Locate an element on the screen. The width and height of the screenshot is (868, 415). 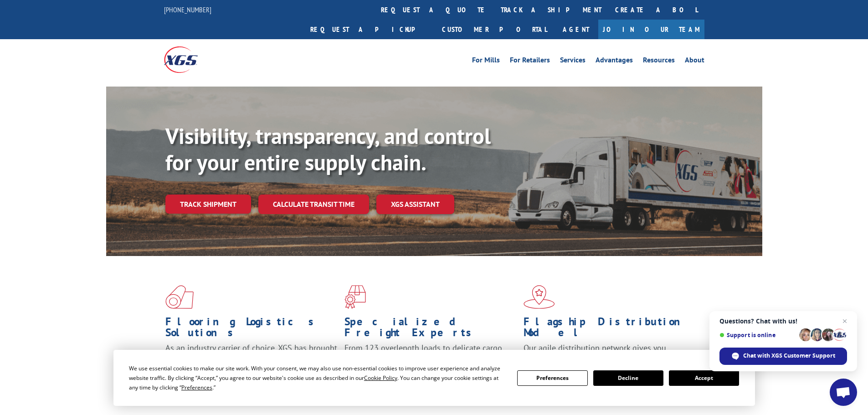
img: xgs-icon-flagship-distribution-model-red is located at coordinates (539, 297).